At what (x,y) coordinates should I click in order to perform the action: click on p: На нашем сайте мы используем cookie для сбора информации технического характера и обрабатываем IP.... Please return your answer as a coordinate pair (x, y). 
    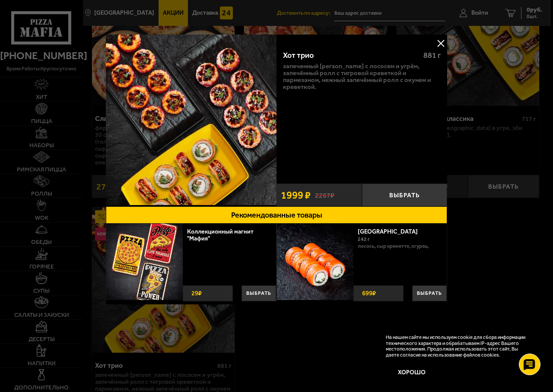
    Looking at the image, I should click on (458, 346).